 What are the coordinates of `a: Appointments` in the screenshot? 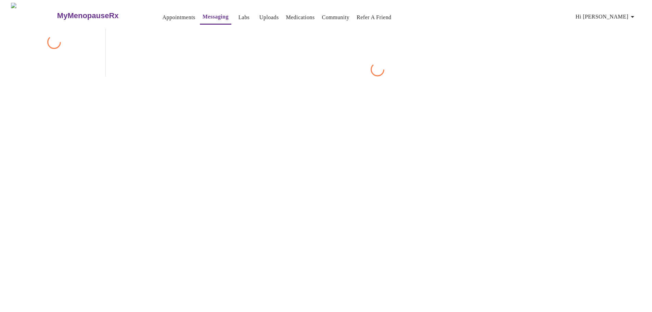 It's located at (179, 17).